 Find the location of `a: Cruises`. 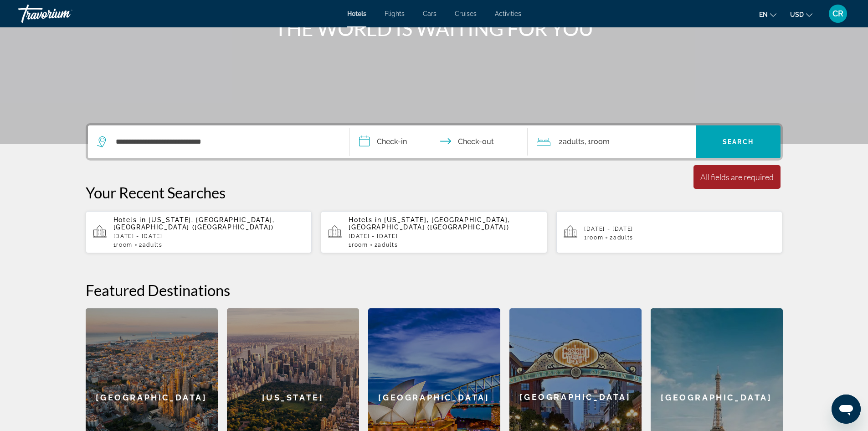

a: Cruises is located at coordinates (465, 14).